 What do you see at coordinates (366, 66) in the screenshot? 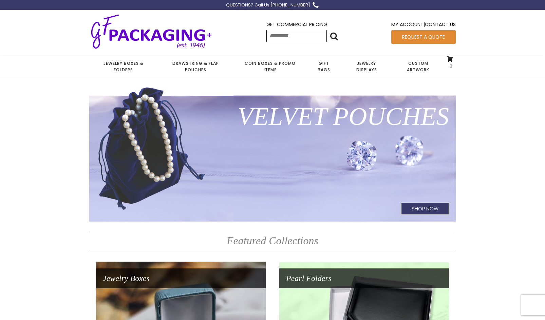
I see `a: Jewelry Displays` at bounding box center [366, 66].